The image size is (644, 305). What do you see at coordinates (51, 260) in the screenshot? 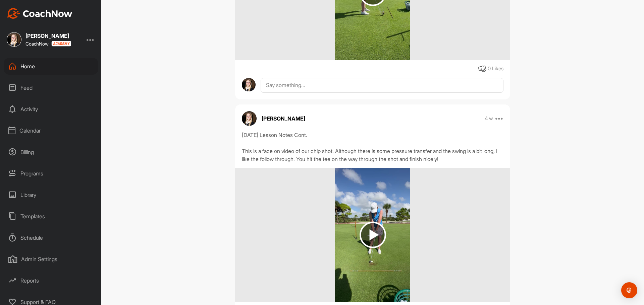
I see `div: Admin Settings` at bounding box center [51, 260].